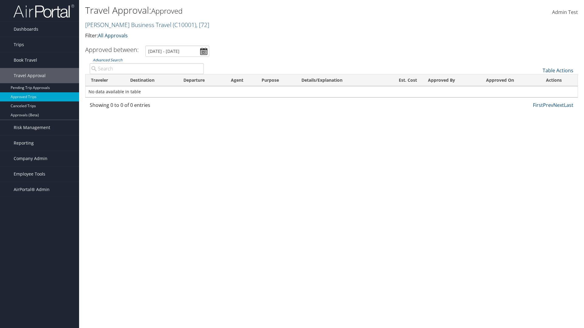 The width and height of the screenshot is (584, 328). What do you see at coordinates (559, 80) in the screenshot?
I see `th: Actions` at bounding box center [559, 80].